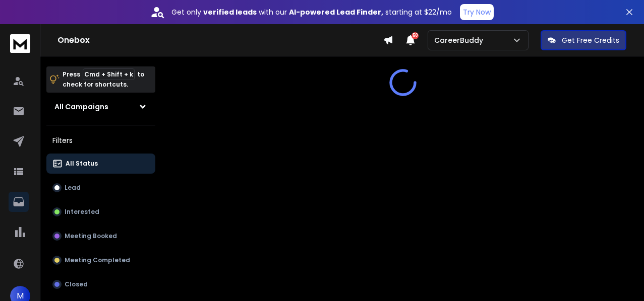  Describe the element at coordinates (109, 74) in the screenshot. I see `span: Cmd + Shift + k` at that location.